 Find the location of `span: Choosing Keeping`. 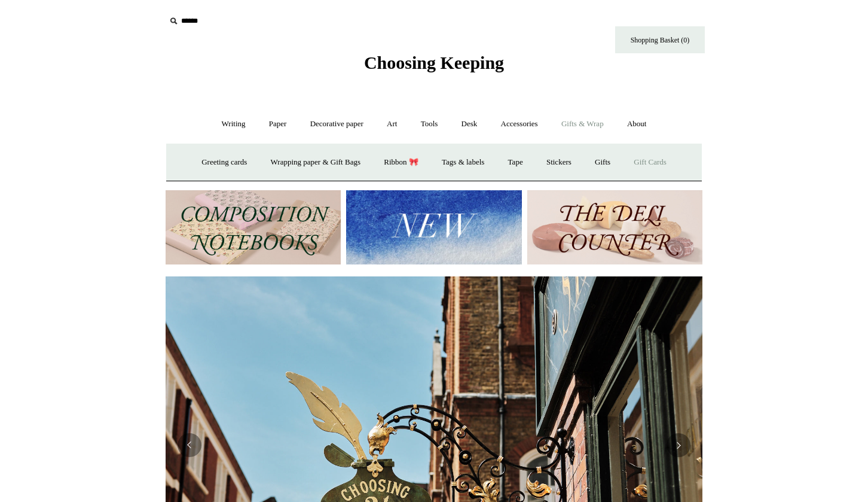

span: Choosing Keeping is located at coordinates (434, 62).